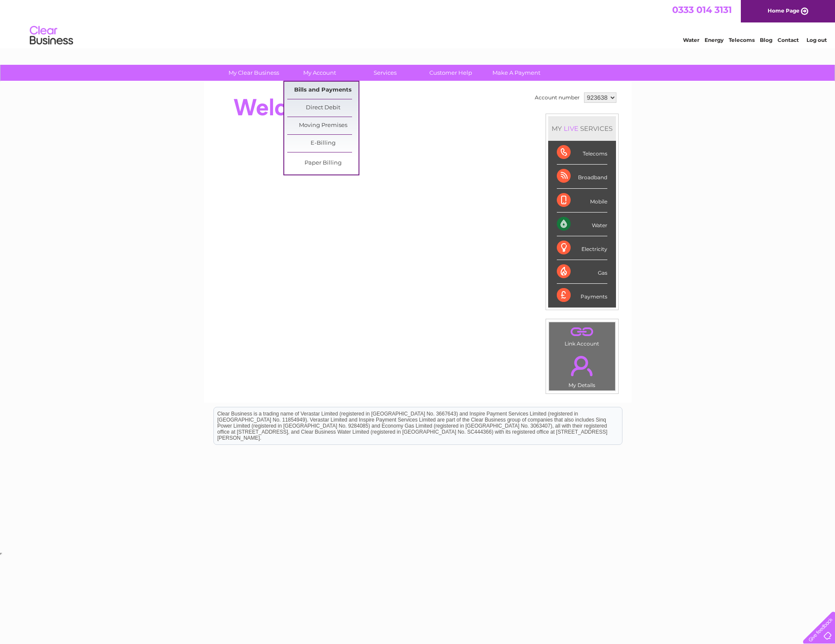 Image resolution: width=835 pixels, height=644 pixels. I want to click on td: My Details, so click(582, 369).